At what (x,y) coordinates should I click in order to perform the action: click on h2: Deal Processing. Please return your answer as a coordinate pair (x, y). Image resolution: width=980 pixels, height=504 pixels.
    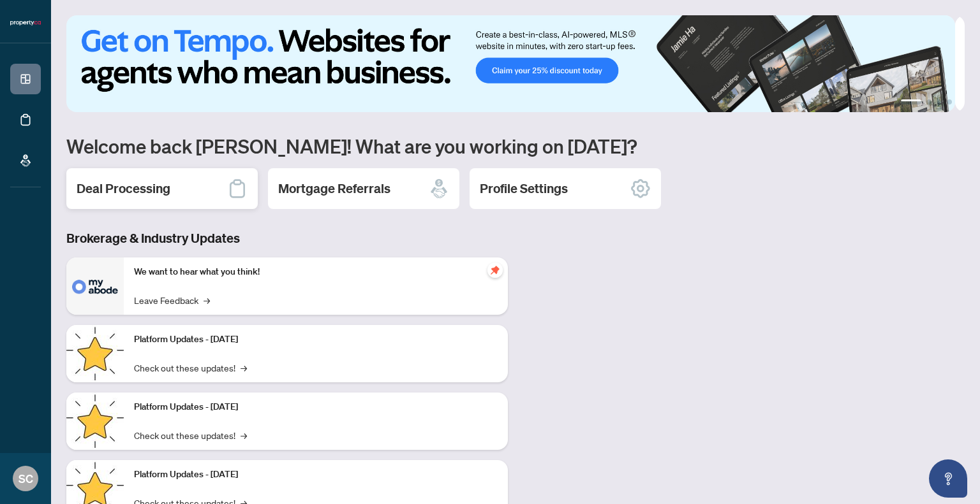
    Looking at the image, I should click on (123, 189).